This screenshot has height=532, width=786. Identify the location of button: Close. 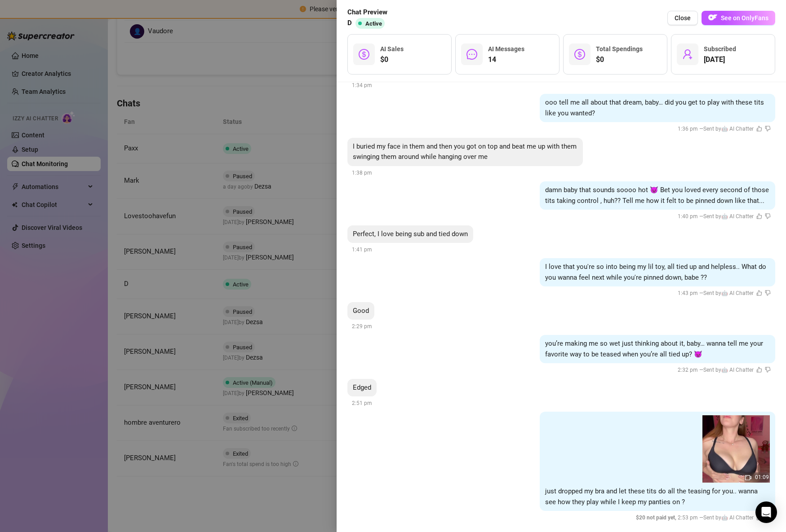
(683, 18).